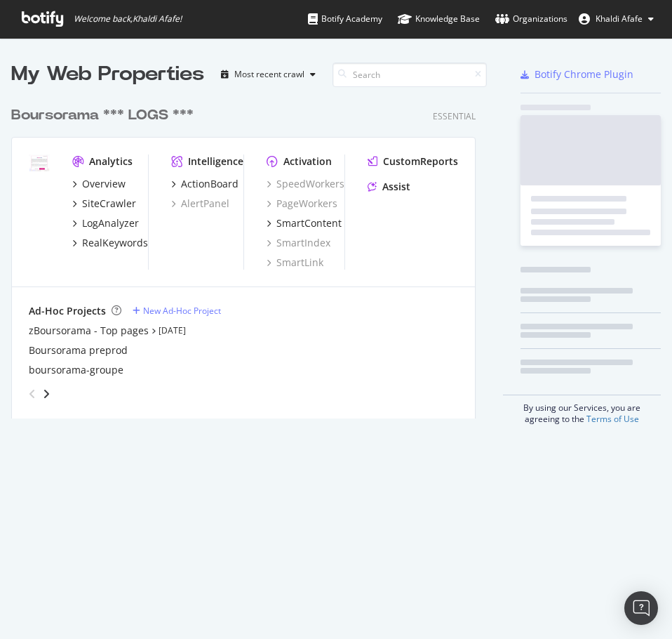  I want to click on span: Welcome back, Khaldi Afafe !, so click(127, 19).